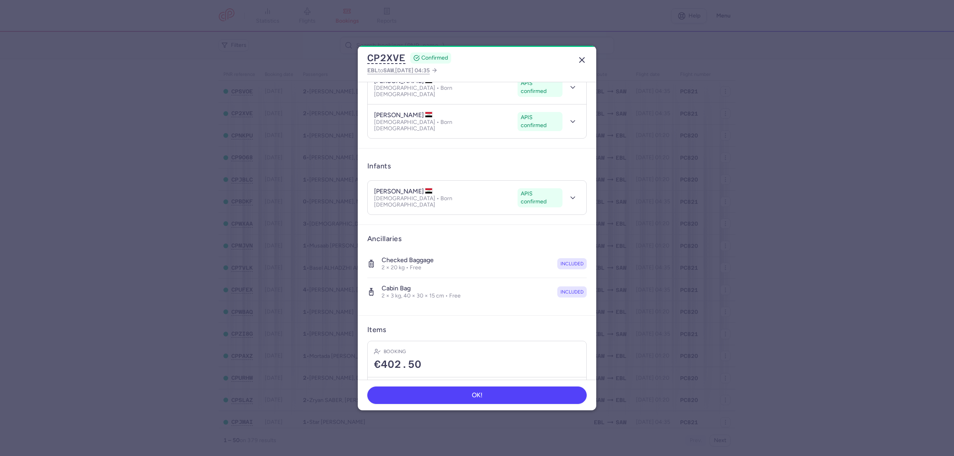  I want to click on h4: Cabin bag, so click(421, 288).